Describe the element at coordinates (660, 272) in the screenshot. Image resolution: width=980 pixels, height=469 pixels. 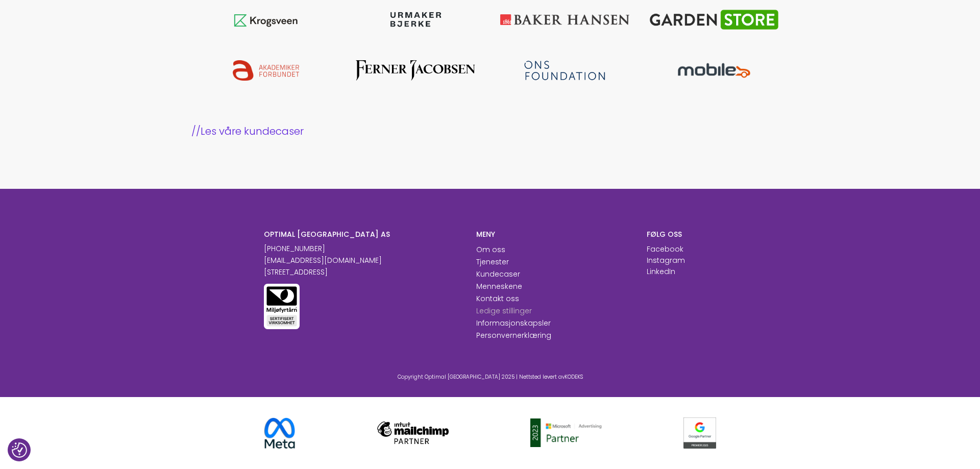
I see `a: LinkedIn` at that location.